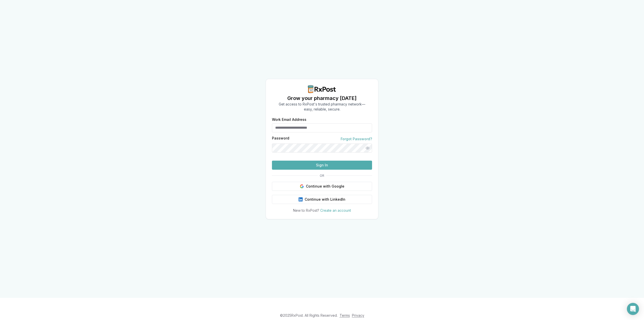 The height and width of the screenshot is (320, 644). Describe the element at coordinates (322, 186) in the screenshot. I see `button: Continue with Google` at that location.